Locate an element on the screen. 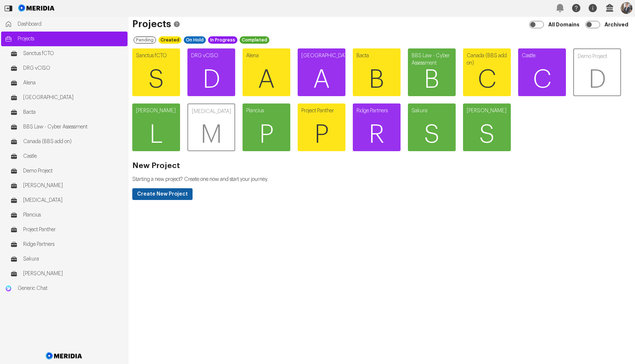  span: L is located at coordinates (157, 135).